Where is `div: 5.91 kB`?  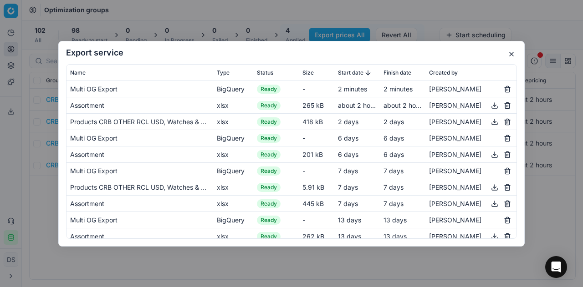 div: 5.91 kB is located at coordinates (316, 187).